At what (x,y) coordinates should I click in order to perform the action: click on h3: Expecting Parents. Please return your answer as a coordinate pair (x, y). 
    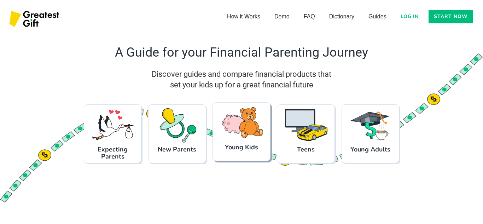
    Looking at the image, I should click on (112, 153).